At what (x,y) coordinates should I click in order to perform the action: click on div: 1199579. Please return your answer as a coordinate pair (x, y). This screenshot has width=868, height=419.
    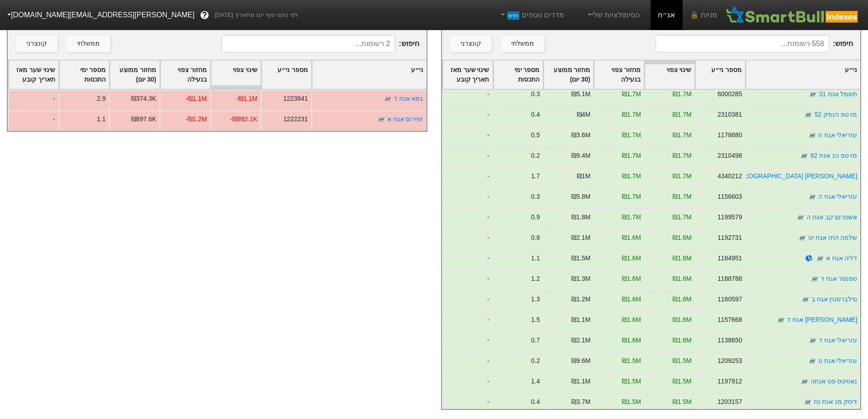
    Looking at the image, I should click on (730, 217).